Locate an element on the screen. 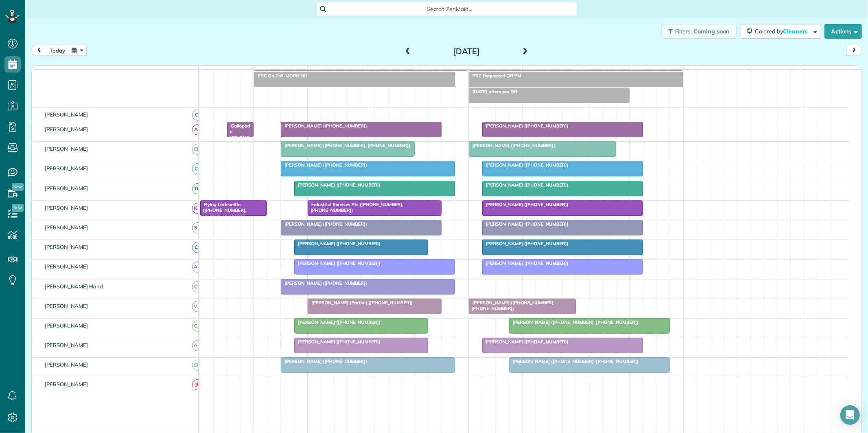 This screenshot has width=868, height=433. span: 3pm is located at coordinates (637, 71).